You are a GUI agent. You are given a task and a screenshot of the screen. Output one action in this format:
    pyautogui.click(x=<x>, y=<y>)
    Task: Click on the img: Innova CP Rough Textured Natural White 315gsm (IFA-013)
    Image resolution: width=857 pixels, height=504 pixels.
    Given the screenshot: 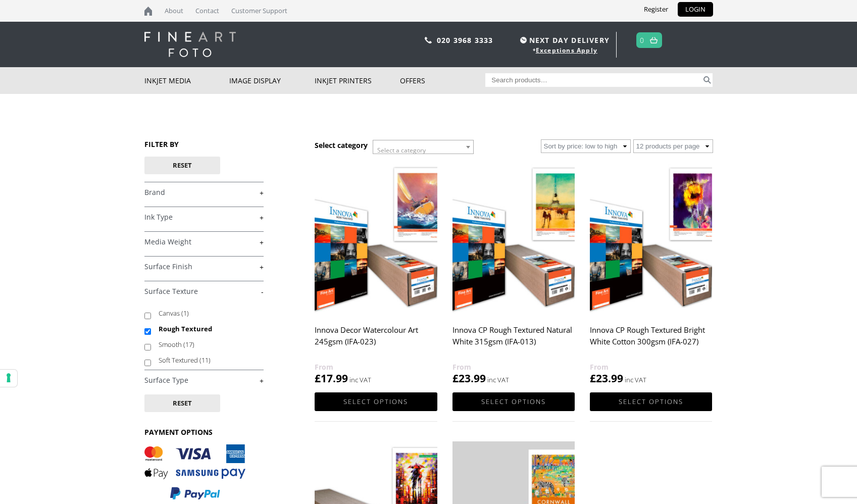 What is the action you would take?
    pyautogui.click(x=514, y=237)
    